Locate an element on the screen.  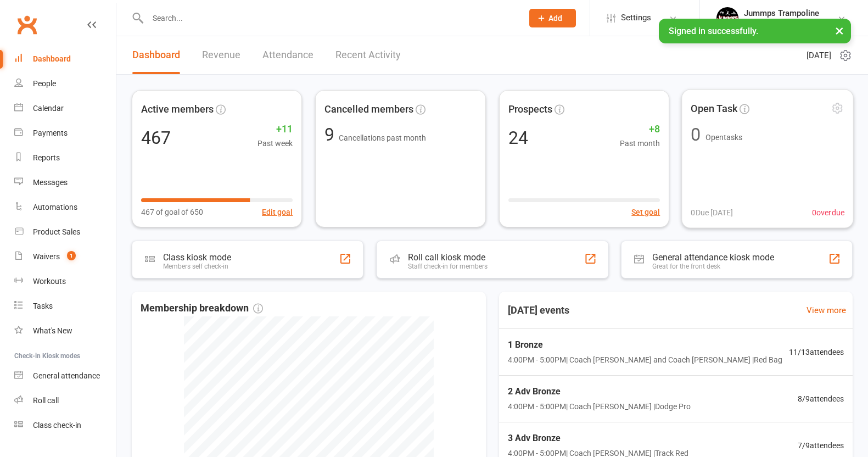
span: Prospects is located at coordinates (530, 110).